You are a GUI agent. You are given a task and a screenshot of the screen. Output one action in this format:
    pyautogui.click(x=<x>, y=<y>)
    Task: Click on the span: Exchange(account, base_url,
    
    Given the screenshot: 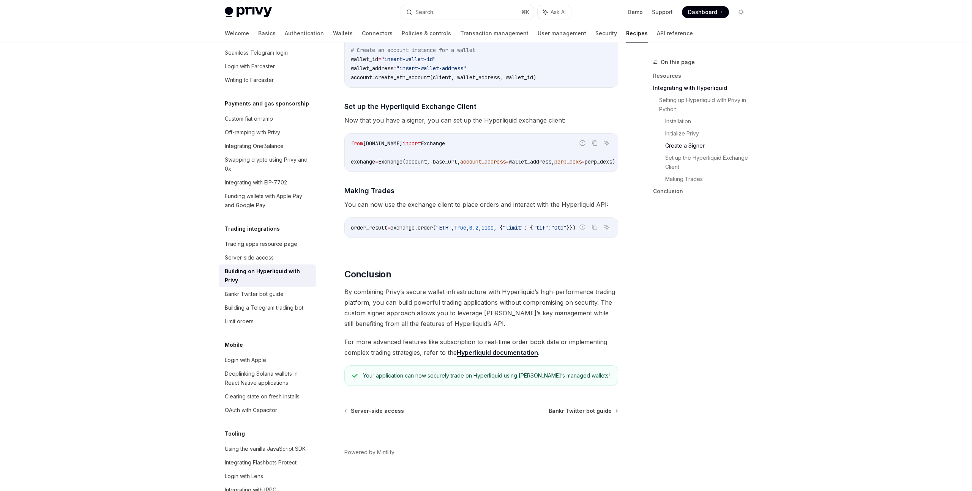 What is the action you would take?
    pyautogui.click(x=419, y=162)
    